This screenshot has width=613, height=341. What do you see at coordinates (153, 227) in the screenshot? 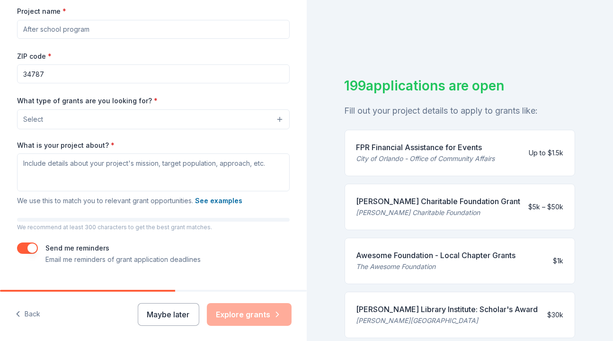
I see `p: We recommend at least 300 characters to get the best grant matches.` at bounding box center [153, 227].